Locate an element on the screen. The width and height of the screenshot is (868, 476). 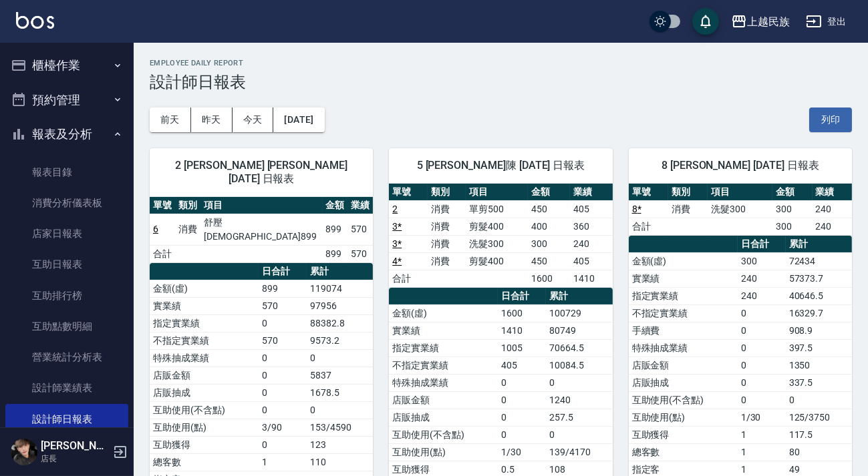
td: 57373.7 is located at coordinates (819, 278).